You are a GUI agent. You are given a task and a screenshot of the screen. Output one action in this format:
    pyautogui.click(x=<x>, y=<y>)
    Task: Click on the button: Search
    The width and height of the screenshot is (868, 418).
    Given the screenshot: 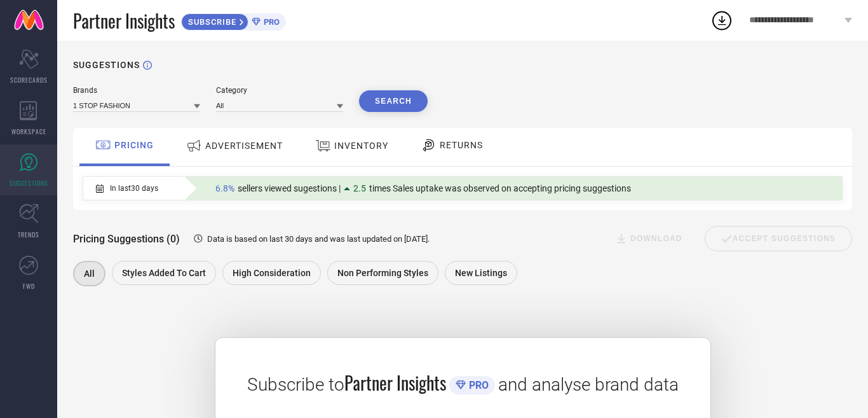 What is the action you would take?
    pyautogui.click(x=394, y=101)
    